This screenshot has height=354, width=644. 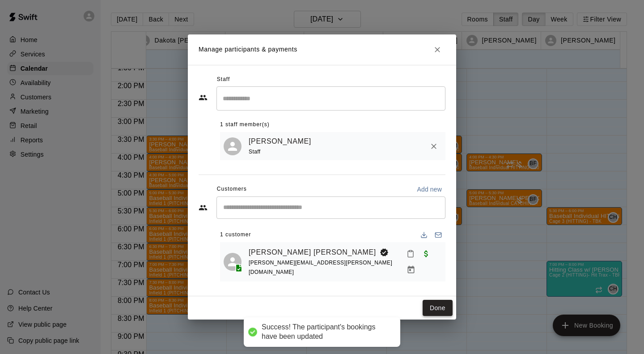 What do you see at coordinates (233, 146) in the screenshot?
I see `div: Gama Martinez` at bounding box center [233, 146].